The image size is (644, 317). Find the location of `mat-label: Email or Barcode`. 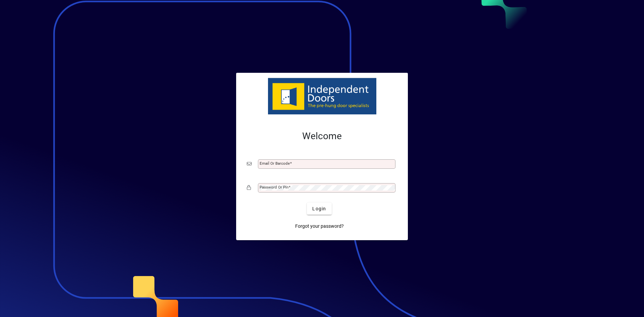

mat-label: Email or Barcode is located at coordinates (275, 163).